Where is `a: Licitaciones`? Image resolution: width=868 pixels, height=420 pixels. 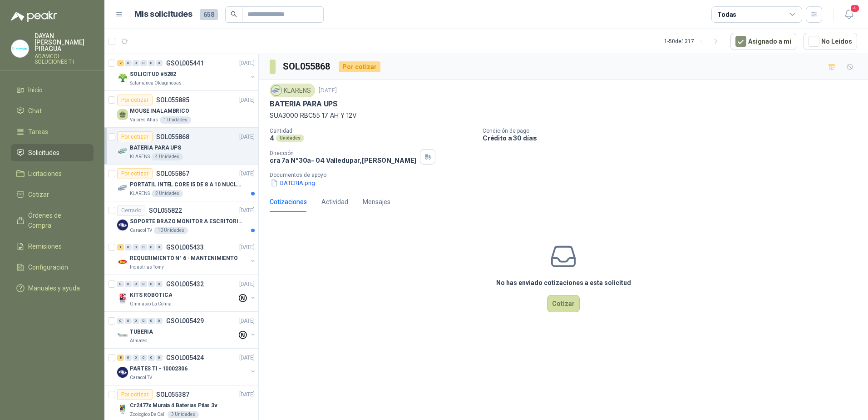
a: Licitaciones is located at coordinates (52, 173).